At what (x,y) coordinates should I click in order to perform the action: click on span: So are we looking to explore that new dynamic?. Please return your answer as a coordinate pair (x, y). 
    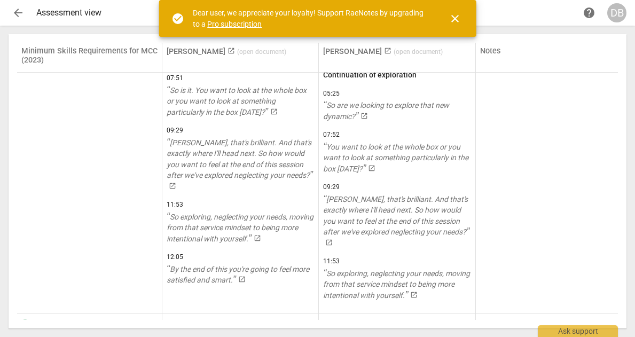
    Looking at the image, I should click on (386, 111).